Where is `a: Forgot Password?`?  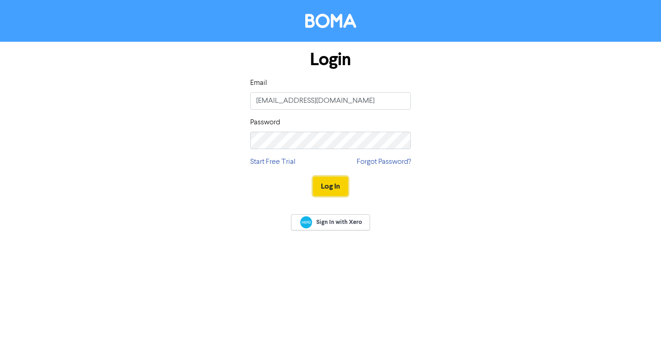 a: Forgot Password? is located at coordinates (383, 162).